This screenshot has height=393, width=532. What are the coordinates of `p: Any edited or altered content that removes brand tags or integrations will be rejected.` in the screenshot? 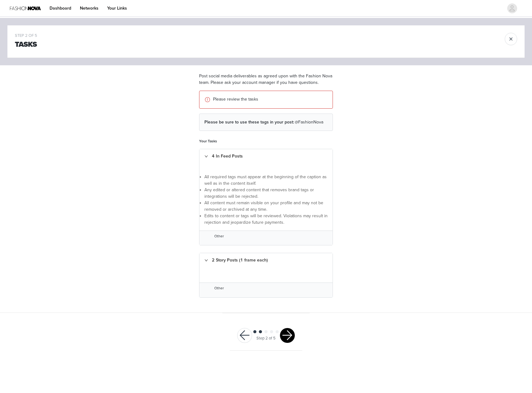 It's located at (266, 193).